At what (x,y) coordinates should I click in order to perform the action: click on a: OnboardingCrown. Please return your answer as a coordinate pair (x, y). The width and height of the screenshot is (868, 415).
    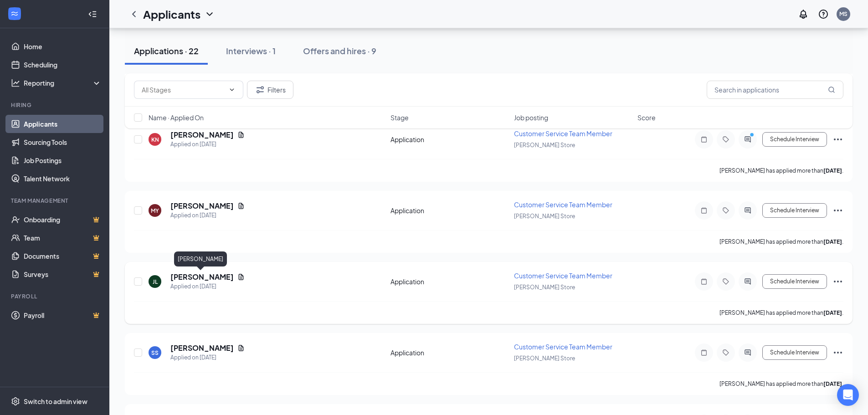
    Looking at the image, I should click on (62, 220).